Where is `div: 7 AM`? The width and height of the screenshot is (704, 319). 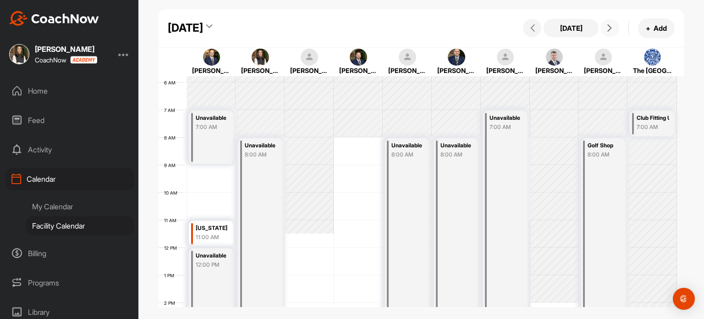
div: 7 AM is located at coordinates (171, 110).